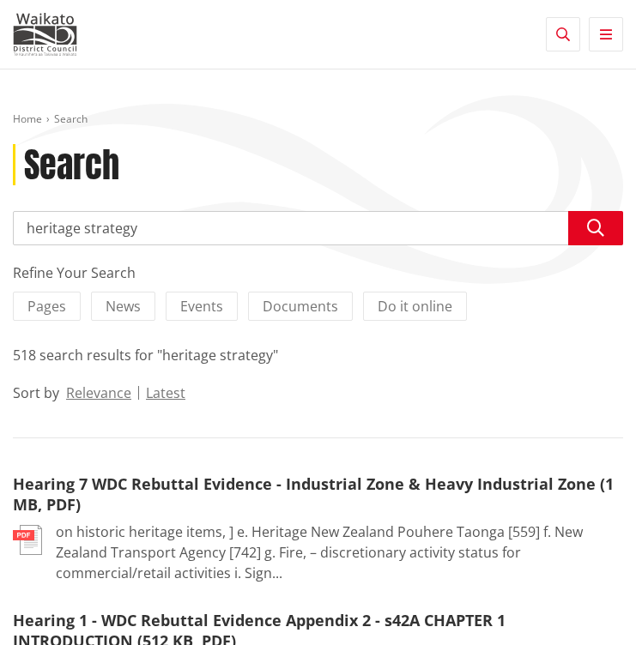  What do you see at coordinates (317, 228) in the screenshot?
I see `input: Search input` at bounding box center [317, 228].